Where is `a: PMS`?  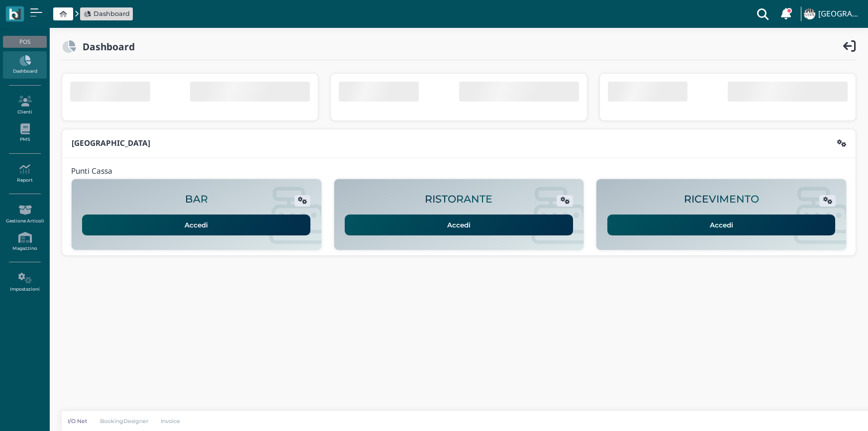 a: PMS is located at coordinates (24, 132).